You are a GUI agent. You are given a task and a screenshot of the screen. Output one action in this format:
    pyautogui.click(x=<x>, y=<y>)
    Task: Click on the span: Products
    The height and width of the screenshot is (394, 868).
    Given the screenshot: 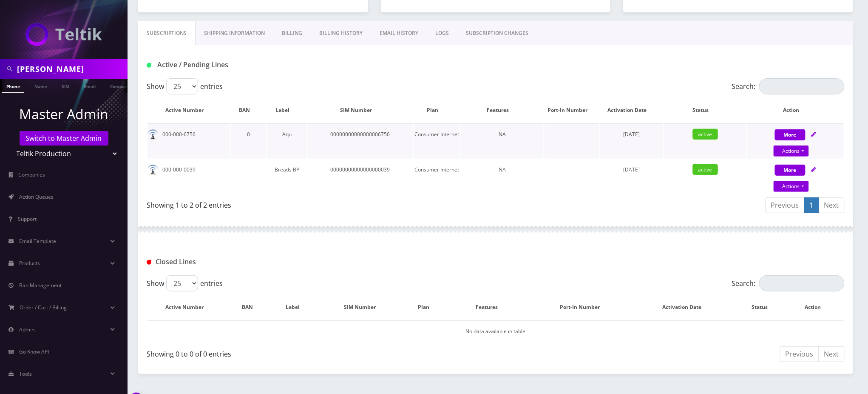 What is the action you would take?
    pyautogui.click(x=29, y=263)
    